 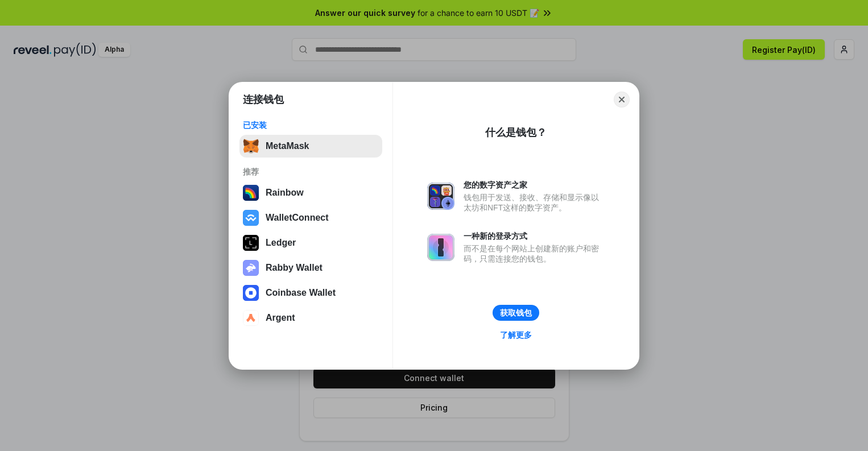 What do you see at coordinates (310, 193) in the screenshot?
I see `button: Rainbow` at bounding box center [310, 193].